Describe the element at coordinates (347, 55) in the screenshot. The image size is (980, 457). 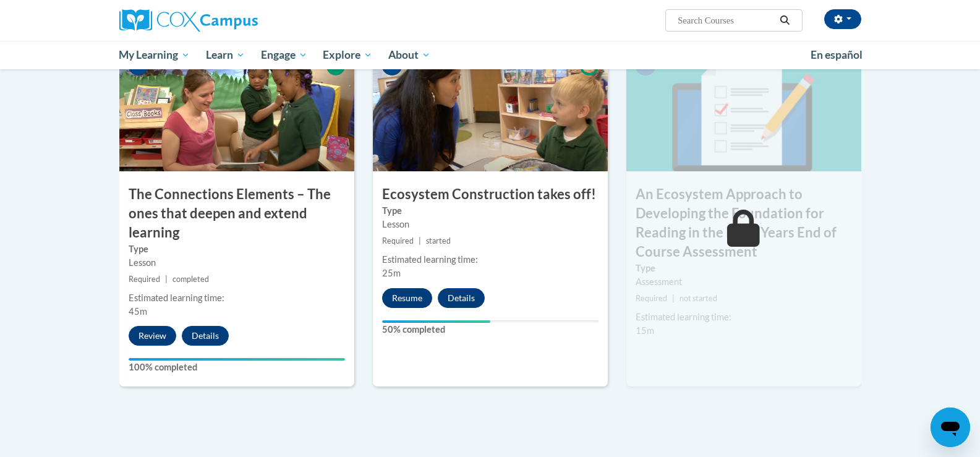
I see `a: Explore` at that location.